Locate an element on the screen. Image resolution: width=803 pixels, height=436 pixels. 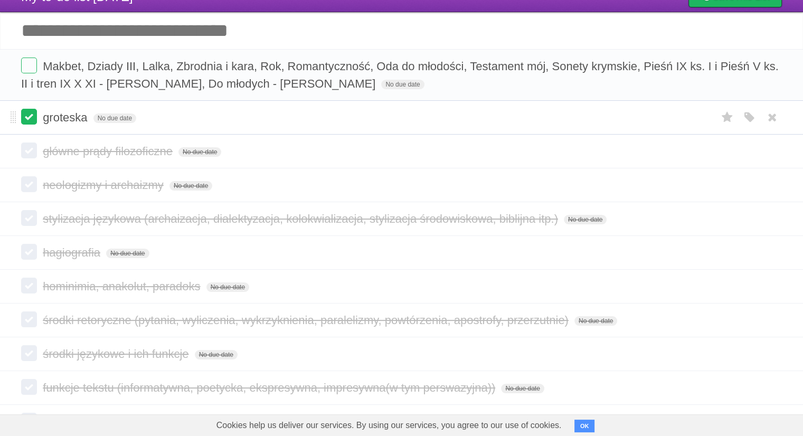
span: główne prądy filozoficzne is located at coordinates (109, 151).